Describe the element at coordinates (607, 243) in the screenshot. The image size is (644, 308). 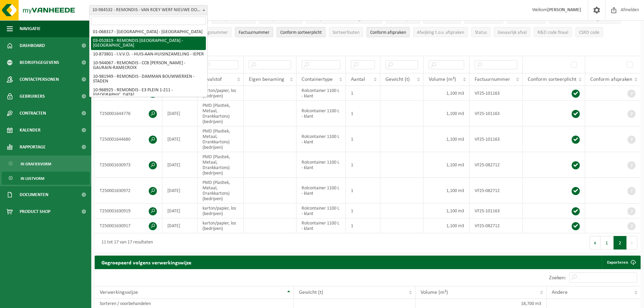
I see `button: 1` at that location.